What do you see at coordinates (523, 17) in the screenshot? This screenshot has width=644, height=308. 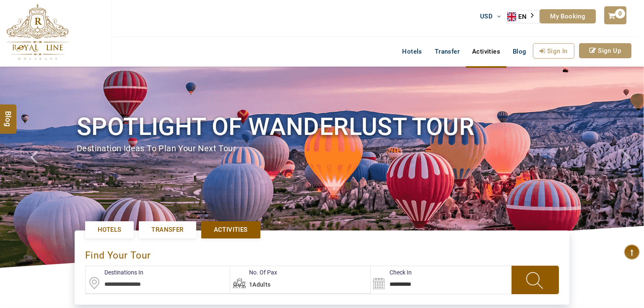 I see `a: EN` at bounding box center [523, 17].